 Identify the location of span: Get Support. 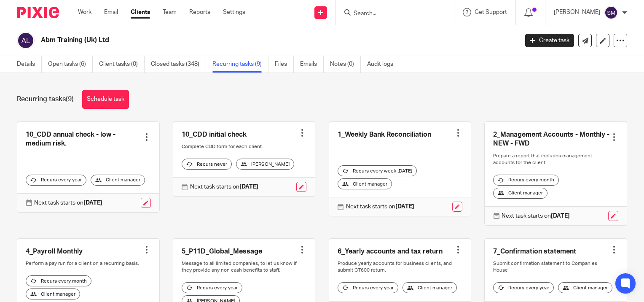
(491, 12).